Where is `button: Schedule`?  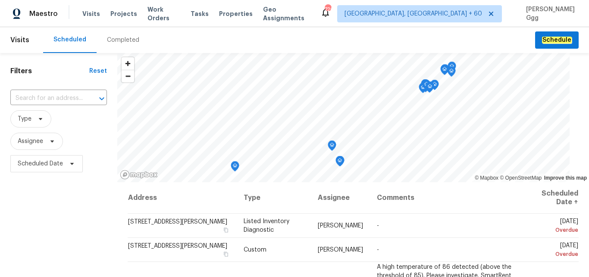 button: Schedule is located at coordinates (557, 40).